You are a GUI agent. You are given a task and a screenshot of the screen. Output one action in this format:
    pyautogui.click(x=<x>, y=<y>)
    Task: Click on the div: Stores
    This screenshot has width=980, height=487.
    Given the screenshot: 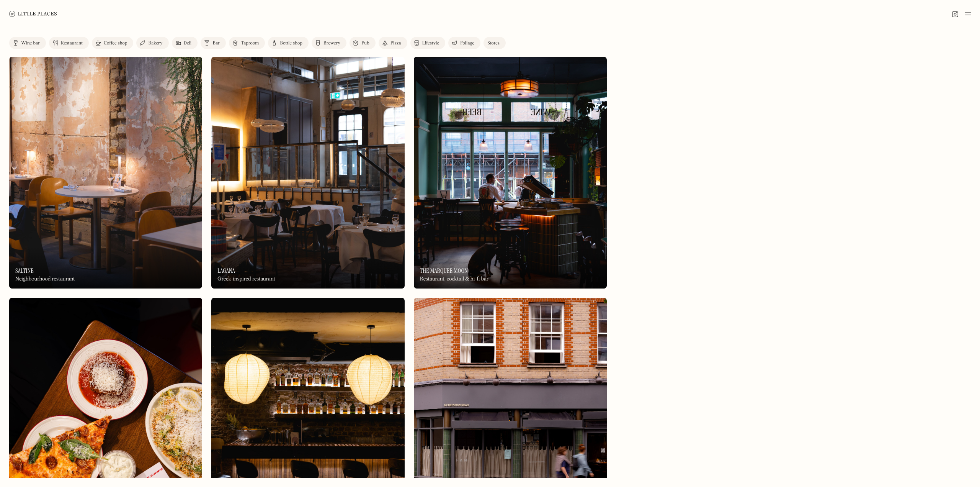 What is the action you would take?
    pyautogui.click(x=493, y=43)
    